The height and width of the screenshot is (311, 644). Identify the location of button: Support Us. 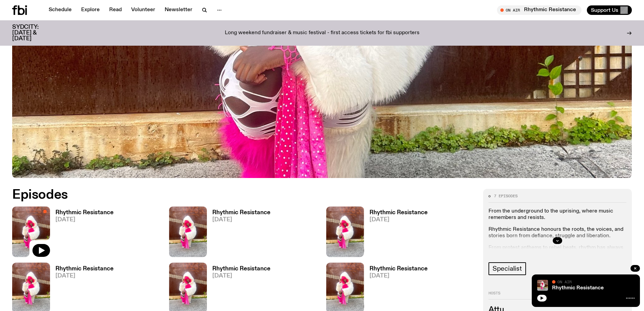
(610, 10).